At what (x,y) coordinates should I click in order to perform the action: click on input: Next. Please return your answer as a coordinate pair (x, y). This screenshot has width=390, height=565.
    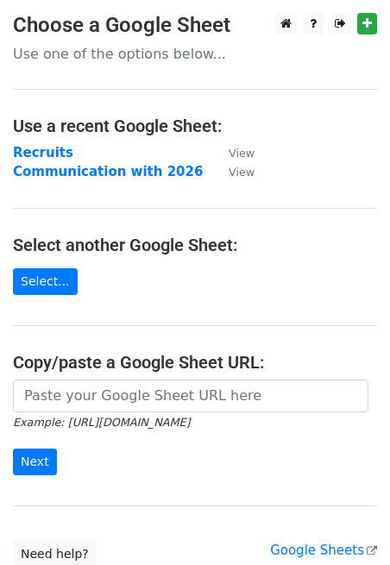
    Looking at the image, I should click on (35, 462).